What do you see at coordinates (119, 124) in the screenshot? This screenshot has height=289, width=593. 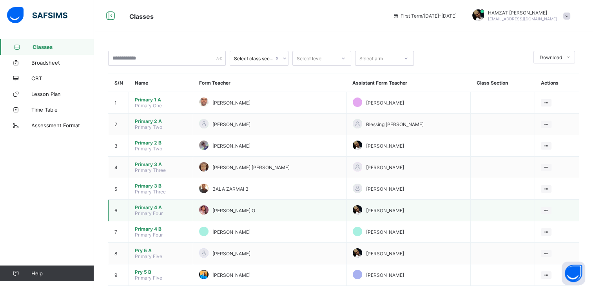 I see `td: 2` at bounding box center [119, 124].